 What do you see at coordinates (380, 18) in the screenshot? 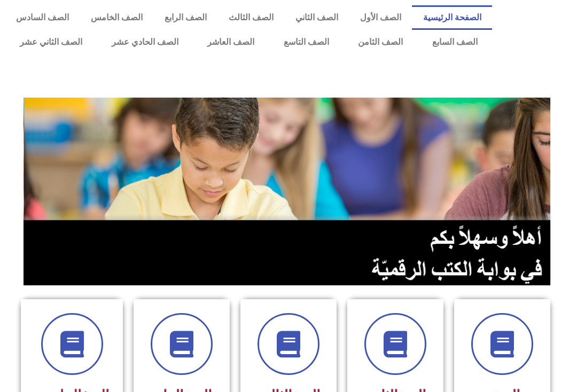
I see `a: الصف الأول` at bounding box center [380, 18].